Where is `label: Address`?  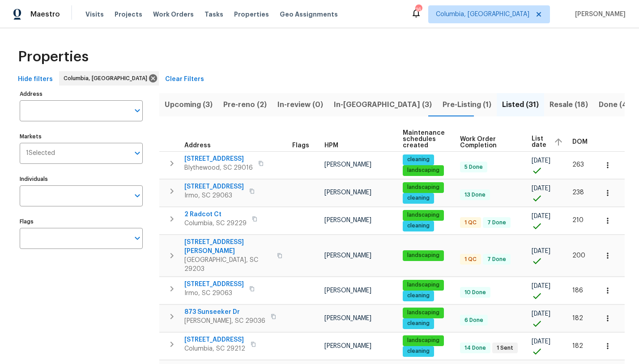
label: Address is located at coordinates (81, 94).